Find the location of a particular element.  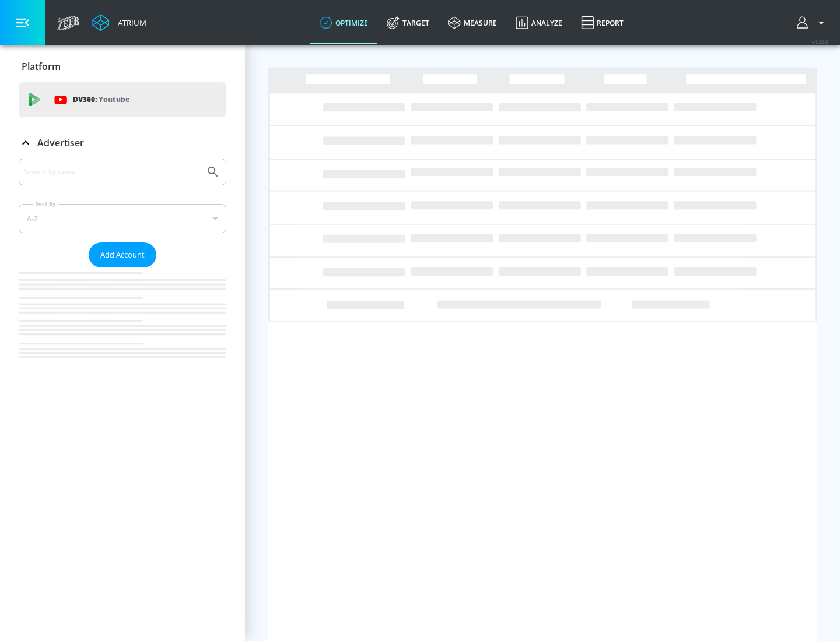

div: Atrium is located at coordinates (130, 23).